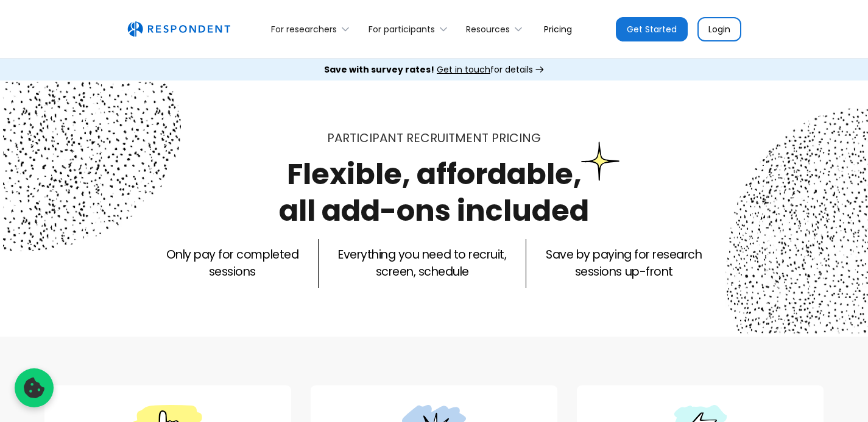 The image size is (868, 422). What do you see at coordinates (720, 29) in the screenshot?
I see `a: Login` at bounding box center [720, 29].